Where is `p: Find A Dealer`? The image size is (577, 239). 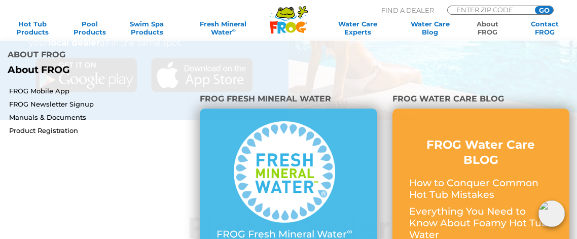 p: Find A Dealer is located at coordinates (408, 10).